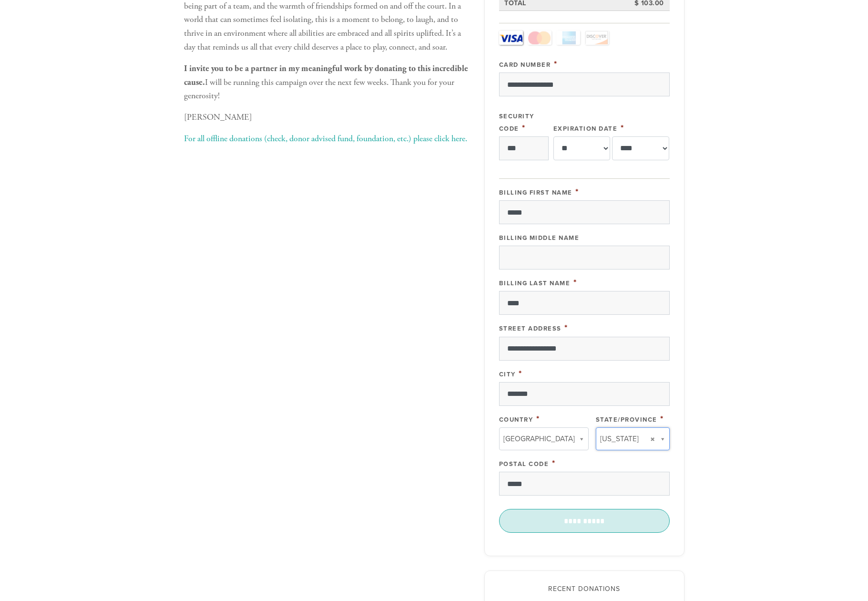  What do you see at coordinates (536, 193) in the screenshot?
I see `label: Billing First Name` at bounding box center [536, 193].